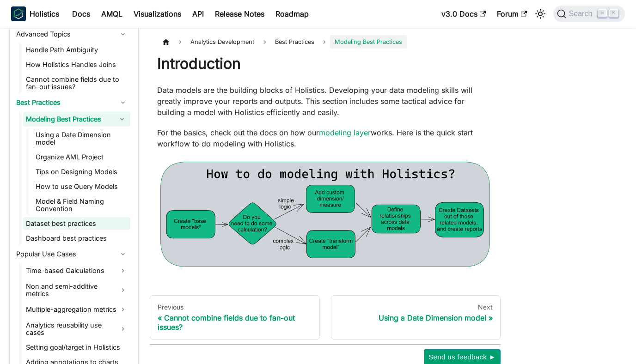 This screenshot has height=364, width=636. I want to click on a: Cannot combine fields due to fan-out issues?, so click(77, 83).